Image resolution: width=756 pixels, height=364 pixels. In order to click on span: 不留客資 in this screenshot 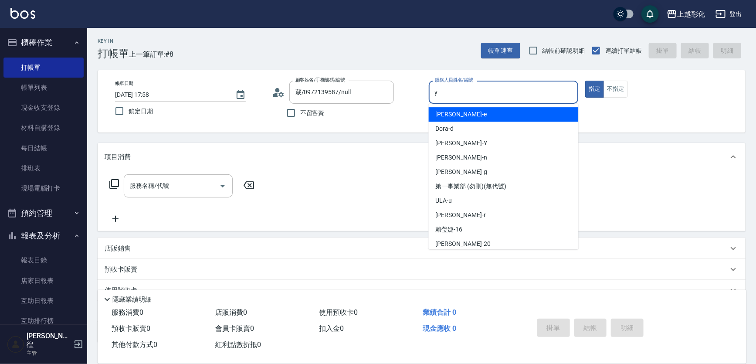, I will do `click(312, 113)`.